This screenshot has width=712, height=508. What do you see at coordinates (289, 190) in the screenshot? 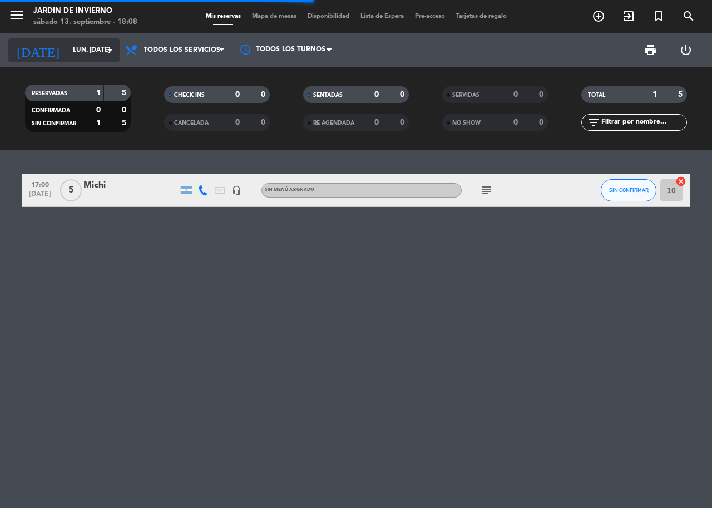
I see `span: Sin menú asignado` at bounding box center [289, 190].